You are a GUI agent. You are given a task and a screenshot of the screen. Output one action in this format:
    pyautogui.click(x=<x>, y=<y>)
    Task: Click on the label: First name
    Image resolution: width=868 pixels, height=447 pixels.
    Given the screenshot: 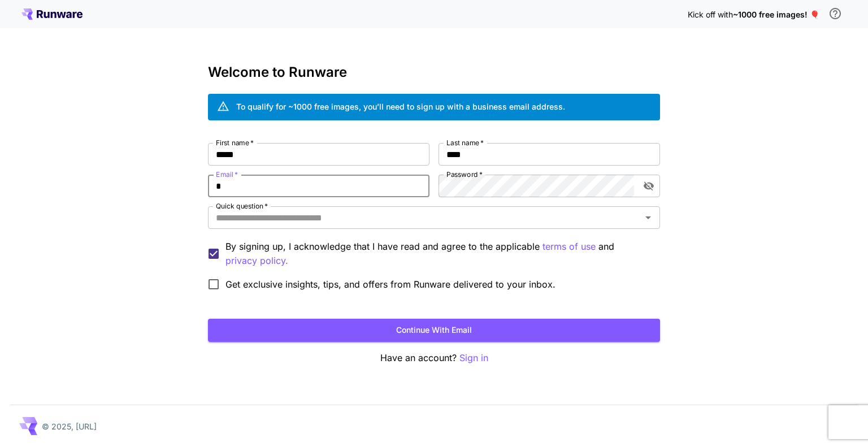 What is the action you would take?
    pyautogui.click(x=235, y=142)
    